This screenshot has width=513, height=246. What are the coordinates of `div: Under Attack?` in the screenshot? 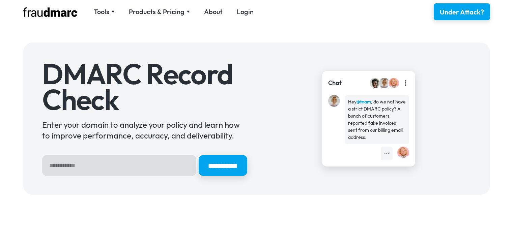 It's located at (462, 12).